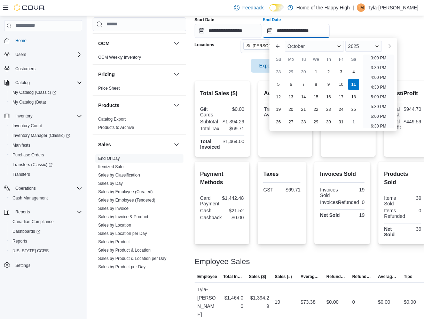 This screenshot has height=319, width=424. What do you see at coordinates (291, 72) in the screenshot?
I see `div: day-29` at bounding box center [291, 72].